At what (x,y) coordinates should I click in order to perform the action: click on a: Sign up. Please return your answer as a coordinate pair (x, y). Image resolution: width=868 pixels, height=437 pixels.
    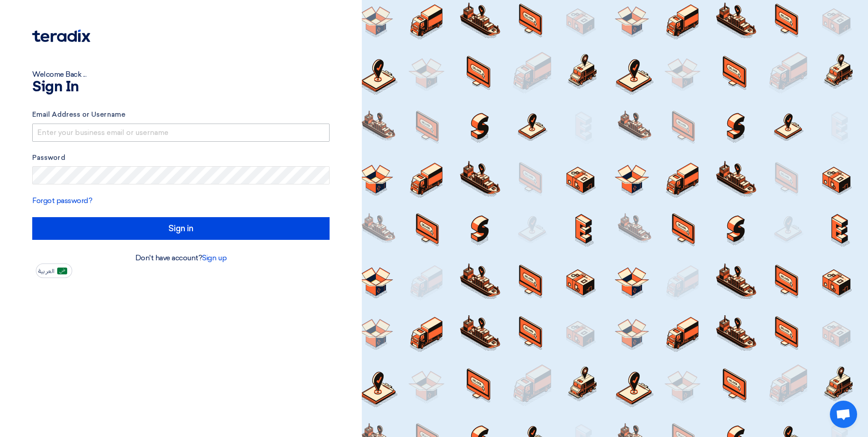
    Looking at the image, I should click on (215, 258).